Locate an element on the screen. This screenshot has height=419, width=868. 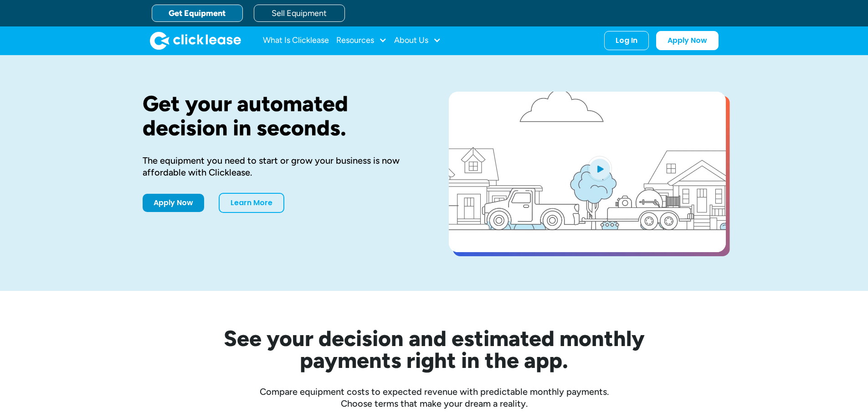
a: Learn More is located at coordinates (252, 203).